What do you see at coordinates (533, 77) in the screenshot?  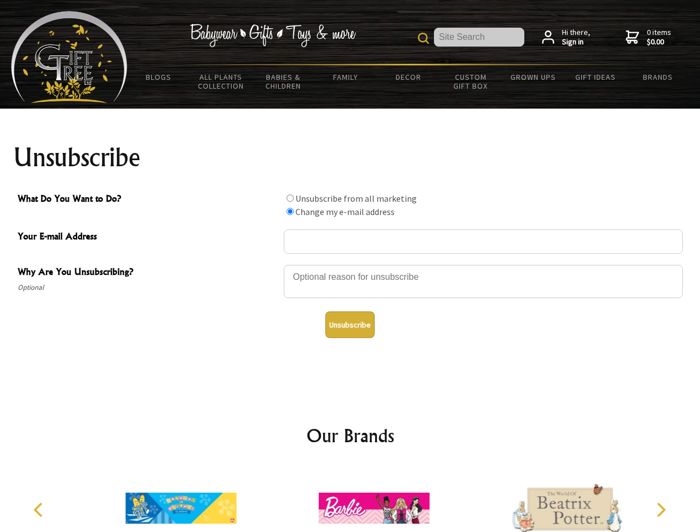 I see `a: Grown Ups` at bounding box center [533, 77].